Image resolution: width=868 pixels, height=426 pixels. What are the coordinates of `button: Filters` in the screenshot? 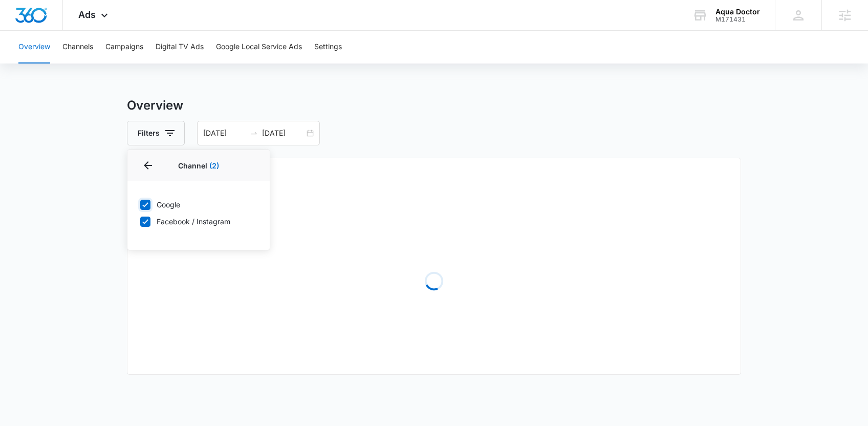 It's located at (156, 133).